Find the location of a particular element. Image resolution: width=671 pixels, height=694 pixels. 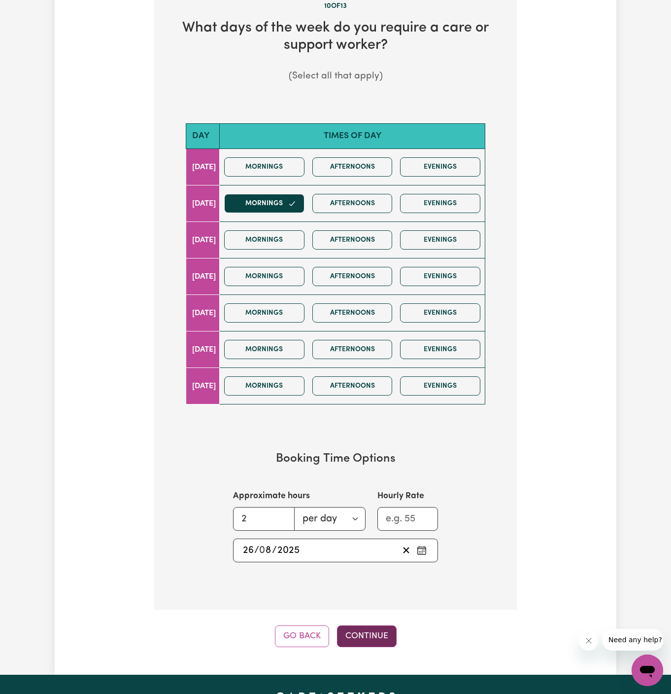

p: (Select all that apply) is located at coordinates (336, 76).